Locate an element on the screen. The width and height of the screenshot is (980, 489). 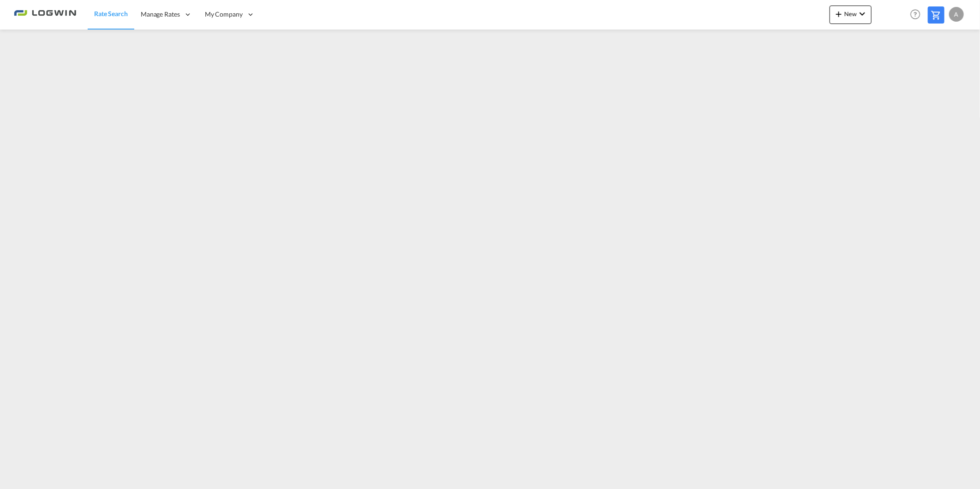
div: A is located at coordinates (956, 14).